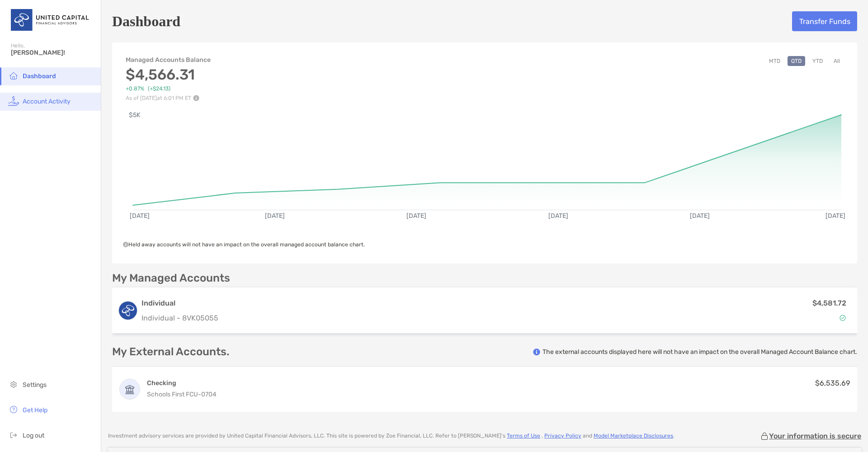  What do you see at coordinates (14, 435) in the screenshot?
I see `img: logout icon` at bounding box center [14, 435].